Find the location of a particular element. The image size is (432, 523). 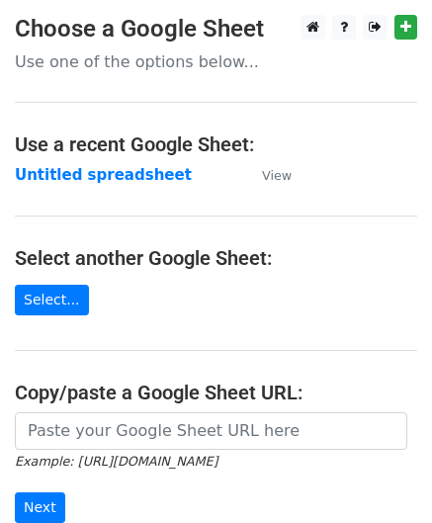

a: Untitled spreadsheet is located at coordinates (103, 175).